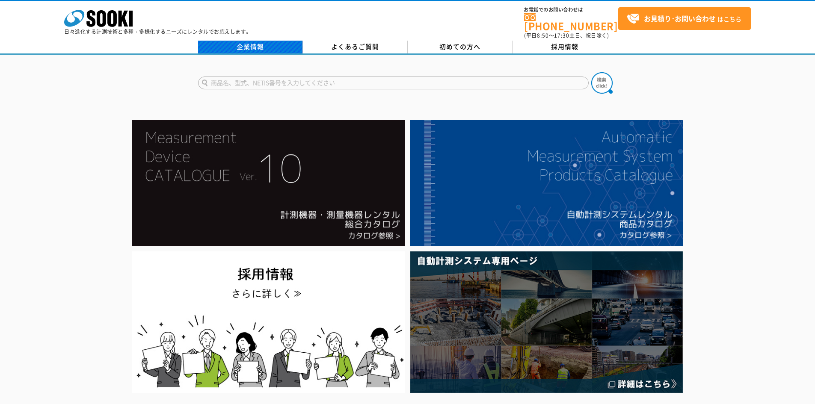 This screenshot has height=404, width=815. I want to click on img: 自動計測システム専用ページ, so click(546, 322).